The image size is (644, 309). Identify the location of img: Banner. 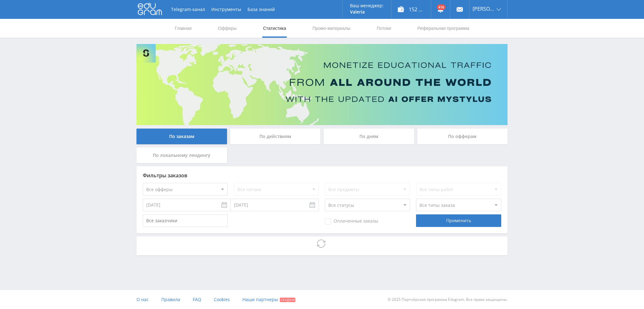
(322, 85).